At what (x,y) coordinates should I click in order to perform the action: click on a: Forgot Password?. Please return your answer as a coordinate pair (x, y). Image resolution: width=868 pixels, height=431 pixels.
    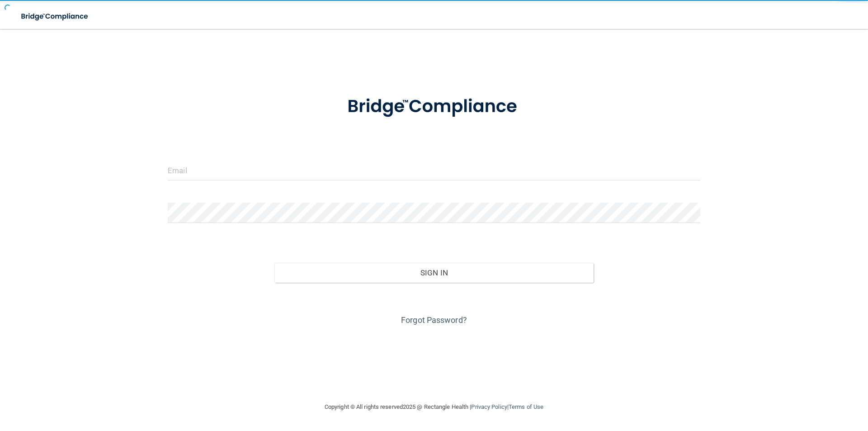
    Looking at the image, I should click on (434, 319).